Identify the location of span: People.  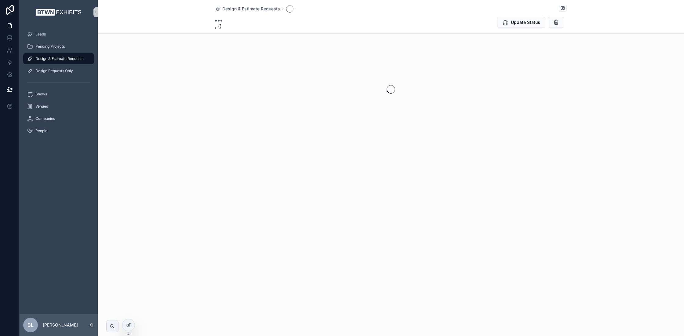
(41, 131).